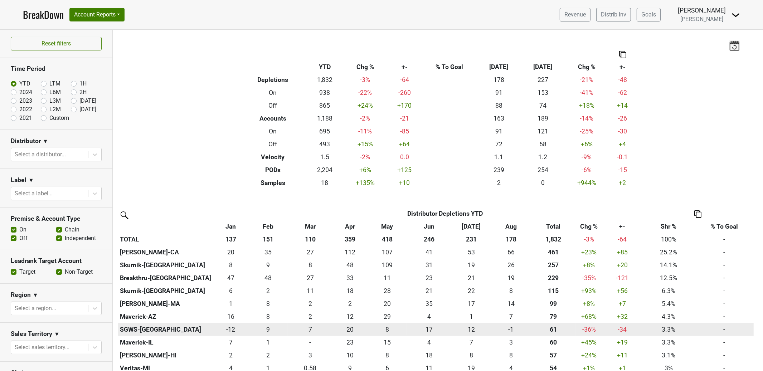  What do you see at coordinates (166, 239) in the screenshot?
I see `th: TOTAL` at bounding box center [166, 239].